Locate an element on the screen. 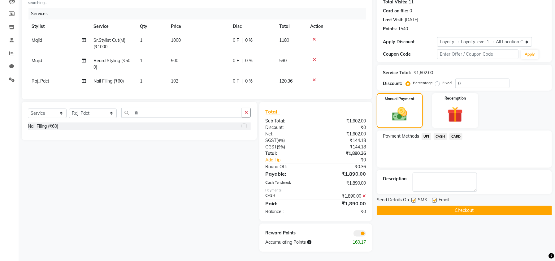 The height and width of the screenshot is (261, 555). div: Card on file: is located at coordinates (396, 11).